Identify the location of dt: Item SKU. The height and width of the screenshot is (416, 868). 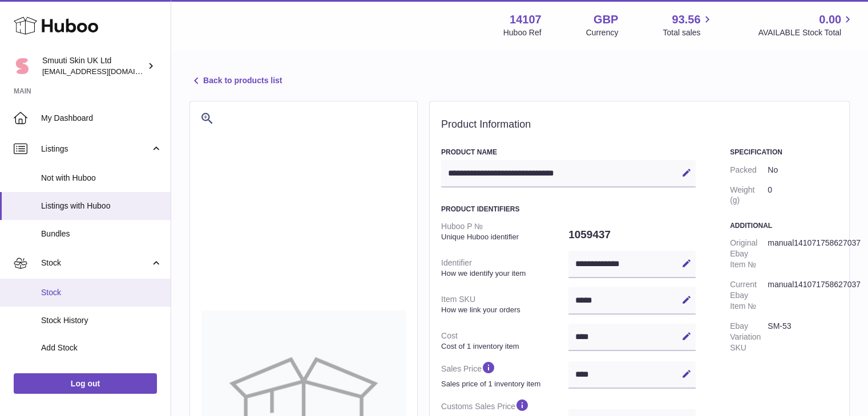
(505, 304).